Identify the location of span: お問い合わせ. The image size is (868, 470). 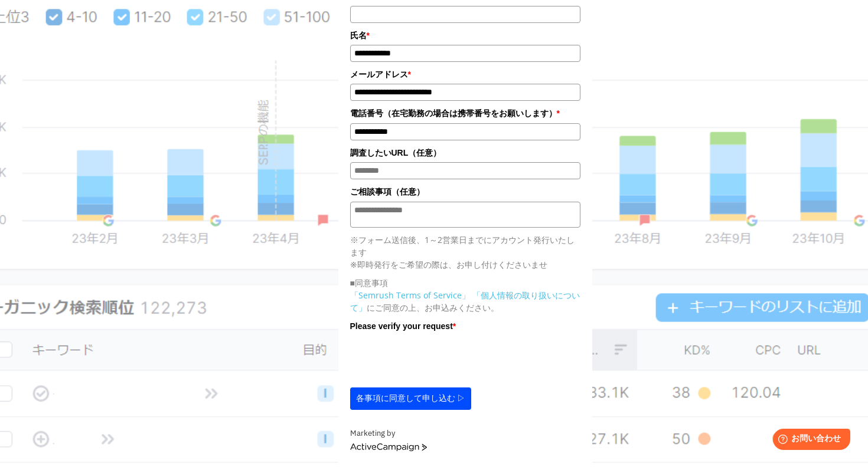
(53, 14).